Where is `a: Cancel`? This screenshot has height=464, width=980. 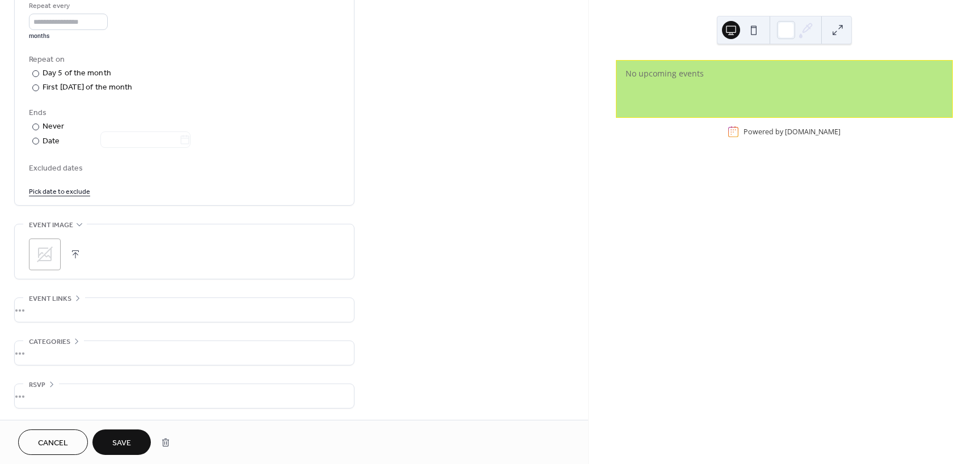
a: Cancel is located at coordinates (53, 442).